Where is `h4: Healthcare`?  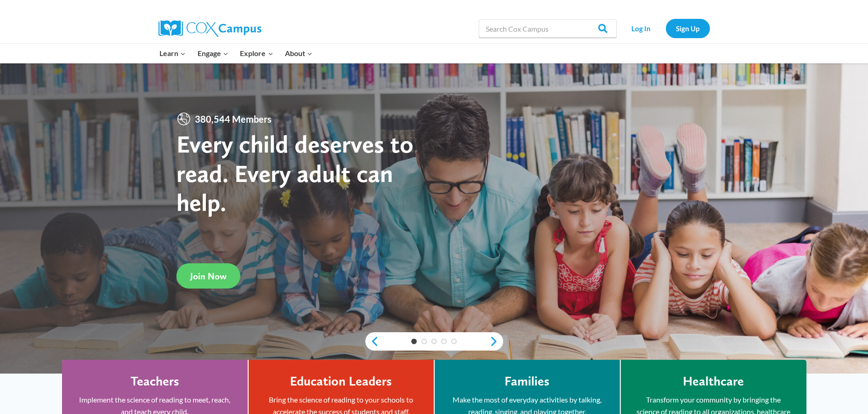 h4: Healthcare is located at coordinates (713, 381).